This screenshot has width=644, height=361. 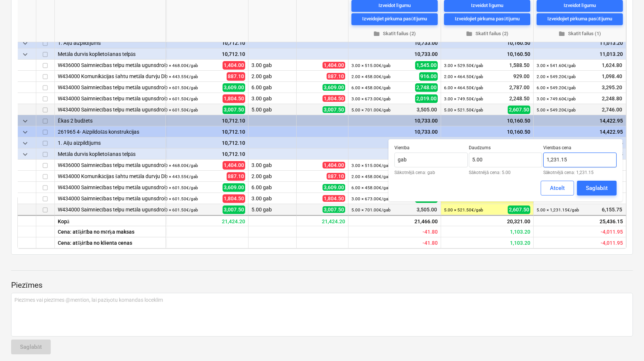 I want to click on p: Vienība, so click(x=431, y=149).